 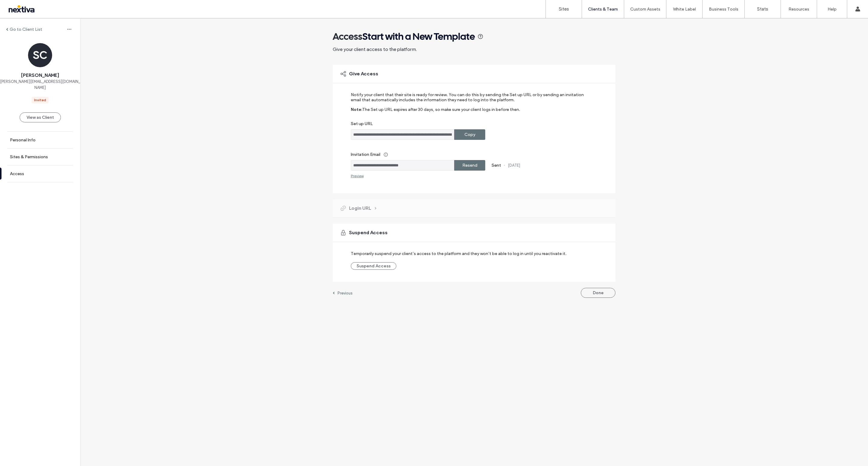 What do you see at coordinates (470, 125) in the screenshot?
I see `label: Set up URL` at bounding box center [470, 125].